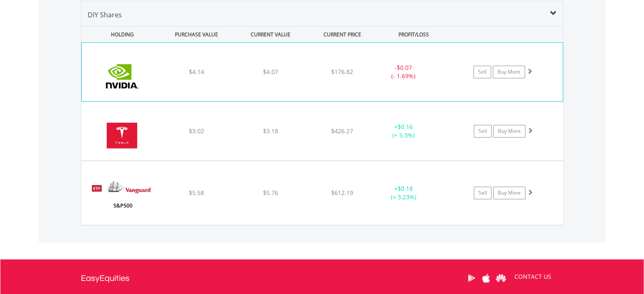 This screenshot has width=644, height=294. What do you see at coordinates (196, 192) in the screenshot?
I see `span: $5.58` at bounding box center [196, 192].